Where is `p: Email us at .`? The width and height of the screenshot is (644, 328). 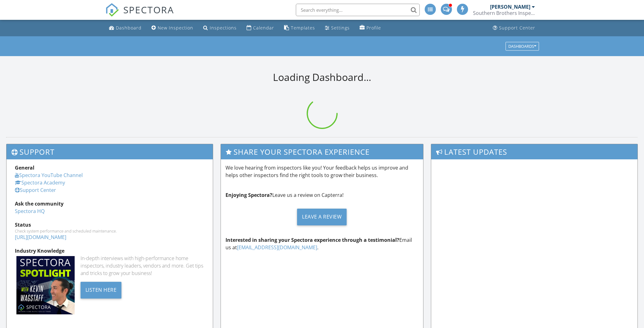
p: Email us at . is located at coordinates (322, 244).